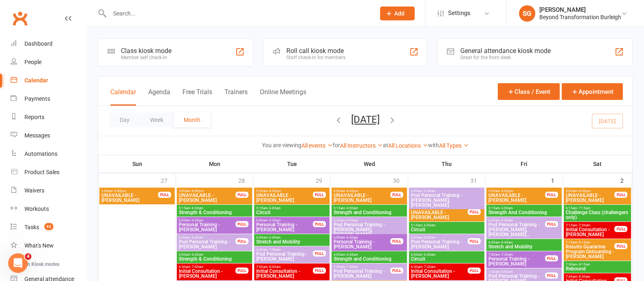 The width and height of the screenshot is (644, 281). Describe the element at coordinates (48, 172) in the screenshot. I see `a: Product Sales` at that location.